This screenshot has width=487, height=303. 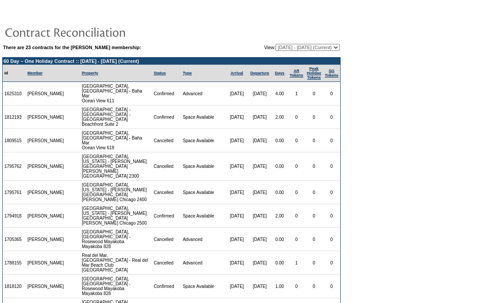 What do you see at coordinates (14, 166) in the screenshot?
I see `td: 1795762` at bounding box center [14, 166].